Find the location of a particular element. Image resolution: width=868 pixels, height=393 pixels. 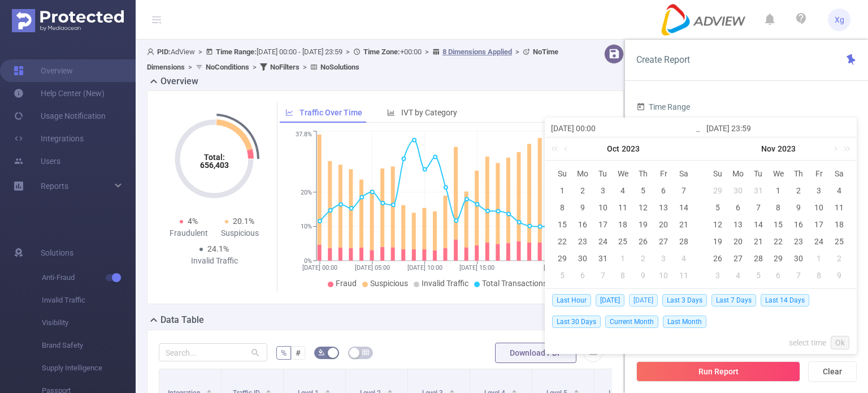

span: 4% is located at coordinates (193, 221).